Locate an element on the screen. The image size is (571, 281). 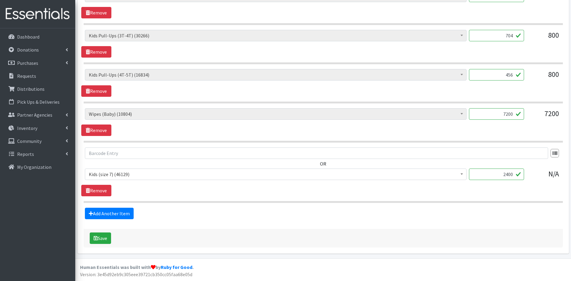
p: Inventory is located at coordinates (27, 128).